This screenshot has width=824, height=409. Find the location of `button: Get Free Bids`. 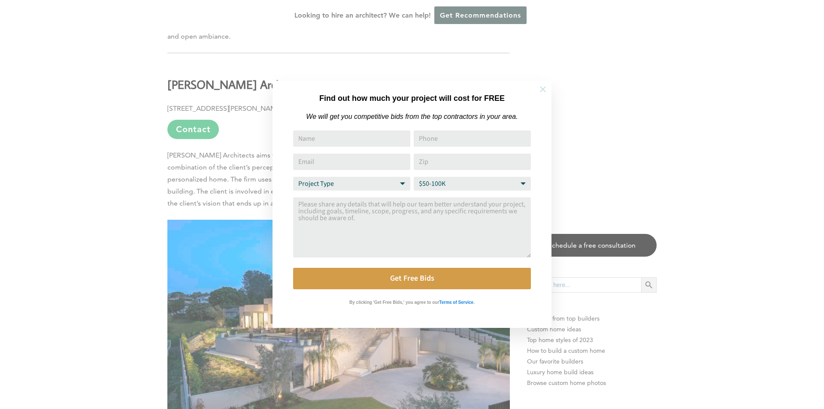

button: Get Free Bids is located at coordinates (412, 279).